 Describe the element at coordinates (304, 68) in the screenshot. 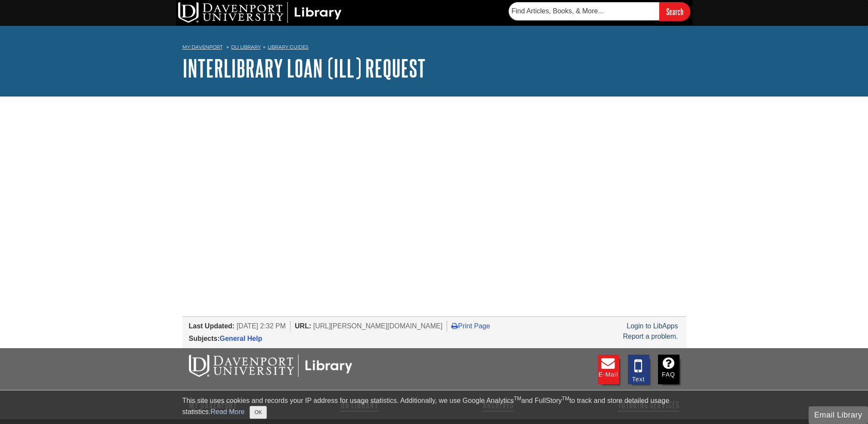

I see `a: Interlibrary Loan (ILL) Request` at that location.